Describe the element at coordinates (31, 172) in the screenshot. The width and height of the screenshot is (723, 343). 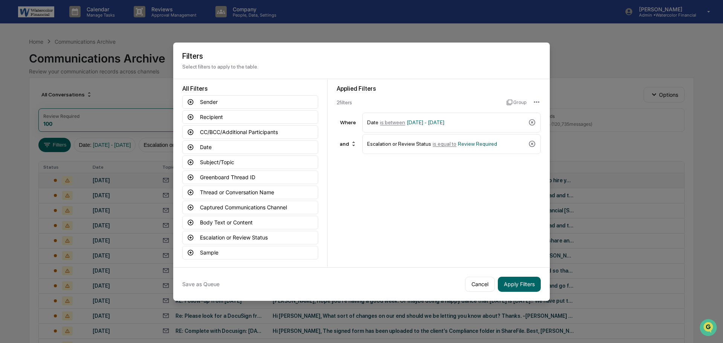
I see `span: Data Lookup` at that location.